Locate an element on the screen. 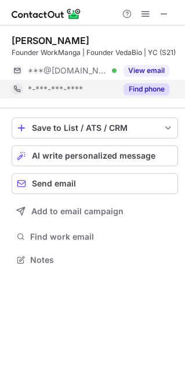  div: Founder WorkManga | Founder VedaBio | YC (S21) is located at coordinates (94, 53).